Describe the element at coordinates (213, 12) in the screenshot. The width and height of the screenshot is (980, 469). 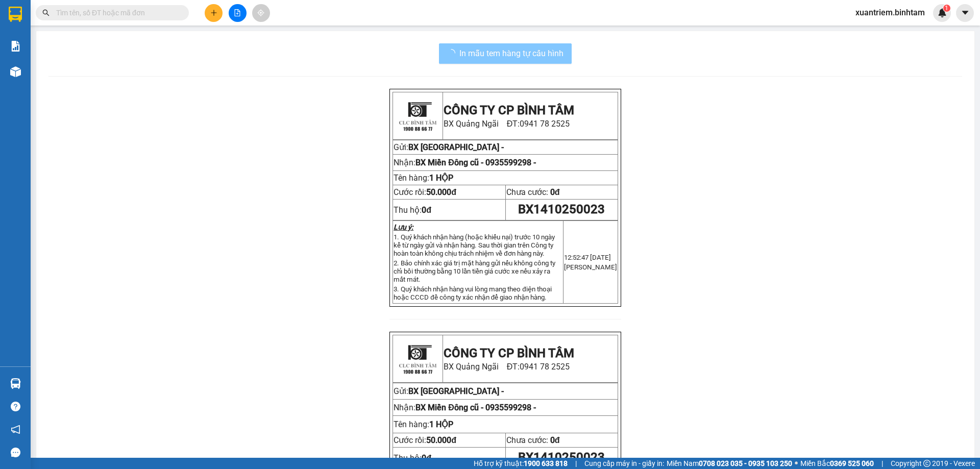
I see `button: plus` at that location.